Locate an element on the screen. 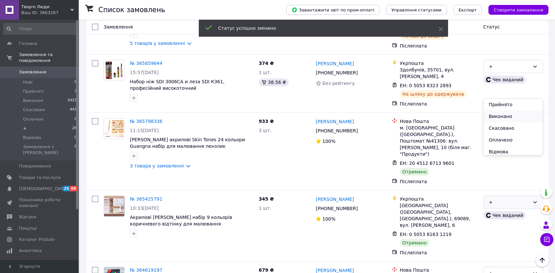 This screenshot has width=555, height=273. li: Відмова is located at coordinates (513, 152).